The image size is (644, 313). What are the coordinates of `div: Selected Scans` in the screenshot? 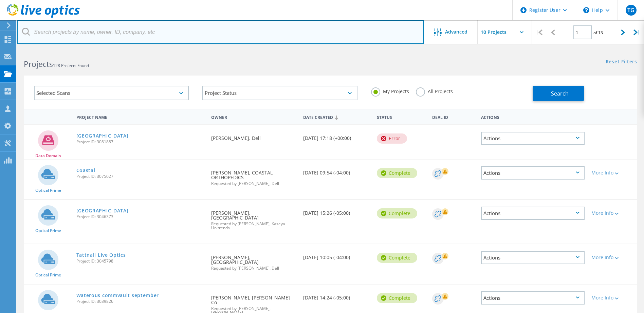 It's located at (111, 93).